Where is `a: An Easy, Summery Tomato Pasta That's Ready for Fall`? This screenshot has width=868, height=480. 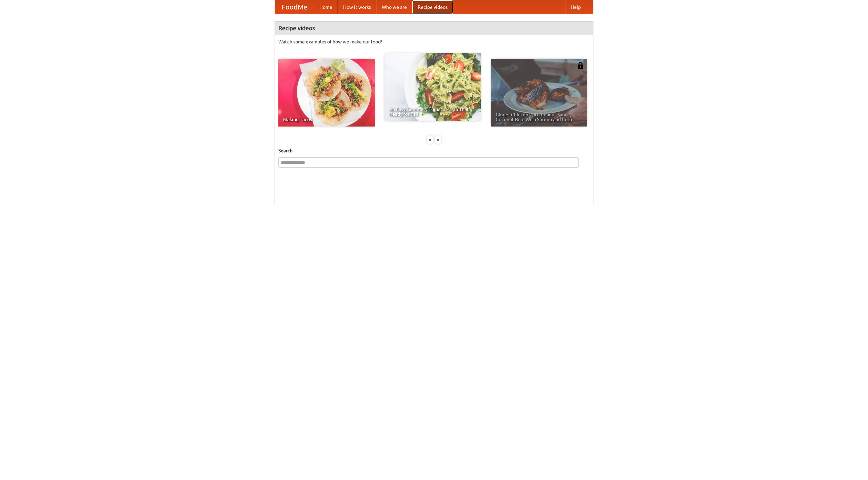
a: An Easy, Summery Tomato Pasta That's Ready for Fall is located at coordinates (433, 87).